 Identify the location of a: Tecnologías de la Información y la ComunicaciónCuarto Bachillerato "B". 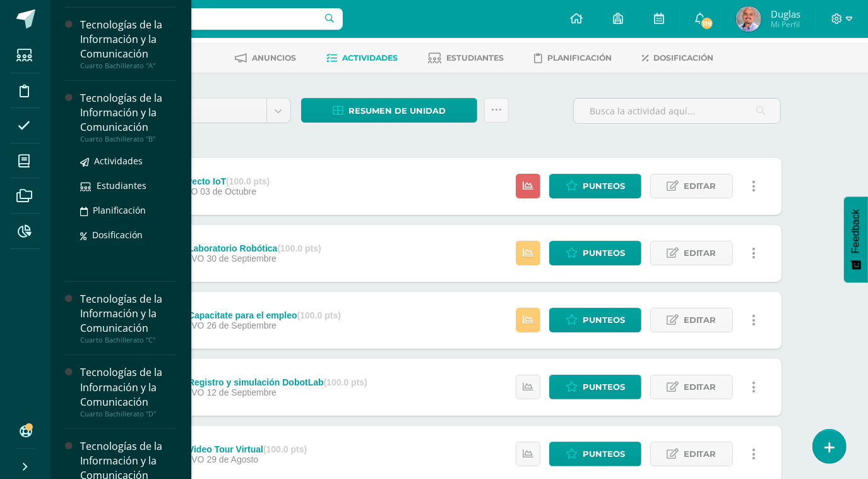
(128, 117).